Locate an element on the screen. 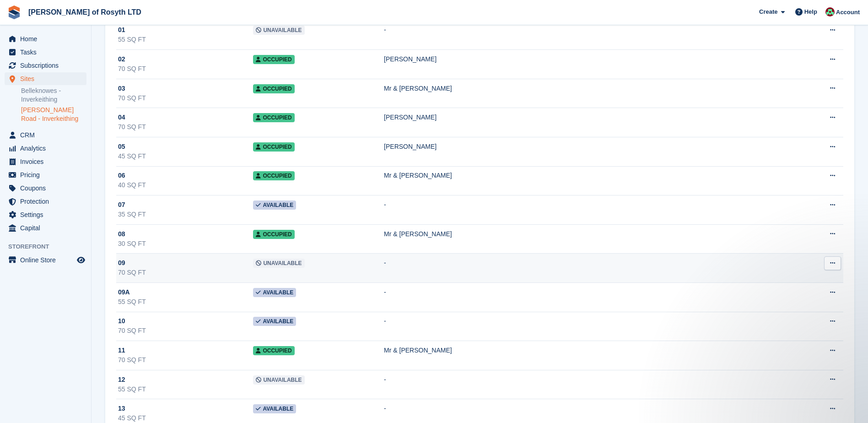 This screenshot has width=868, height=423. img: Anne Thomson is located at coordinates (830, 12).